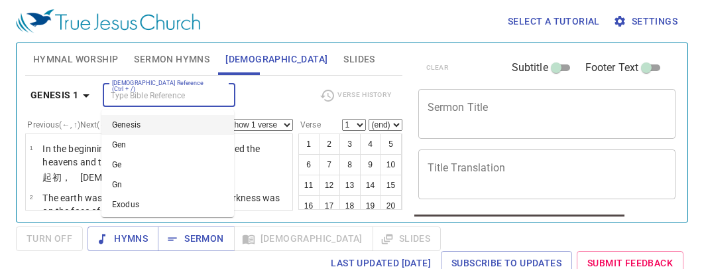 This screenshot has height=269, width=704. Describe the element at coordinates (123, 238) in the screenshot. I see `button: Hymns` at that location.